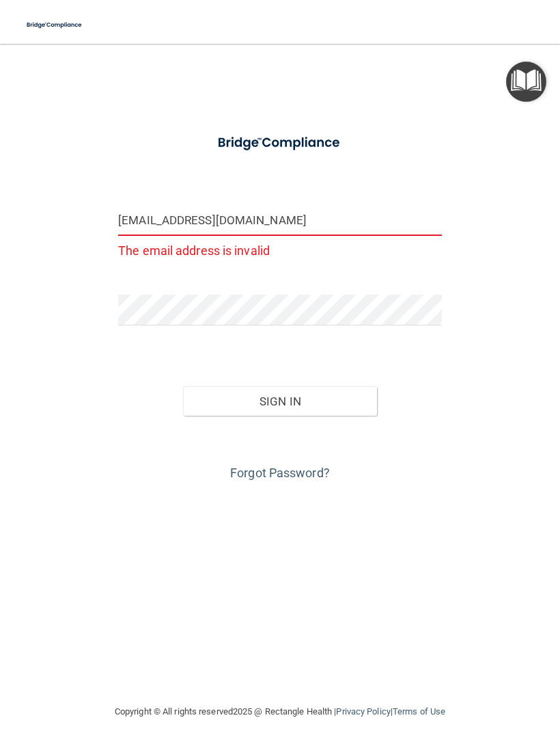  Describe the element at coordinates (280, 401) in the screenshot. I see `button: Sign In` at that location.